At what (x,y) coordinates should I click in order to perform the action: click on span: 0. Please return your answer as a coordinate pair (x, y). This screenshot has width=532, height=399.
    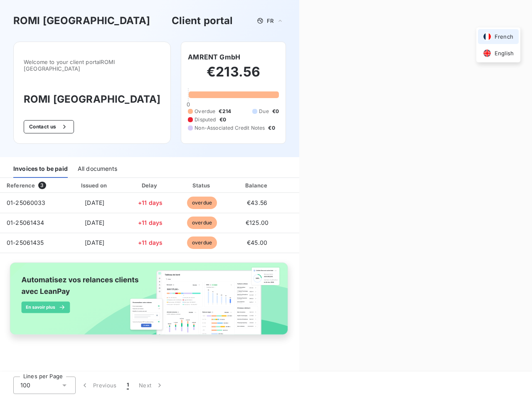
    Looking at the image, I should click on (188, 104).